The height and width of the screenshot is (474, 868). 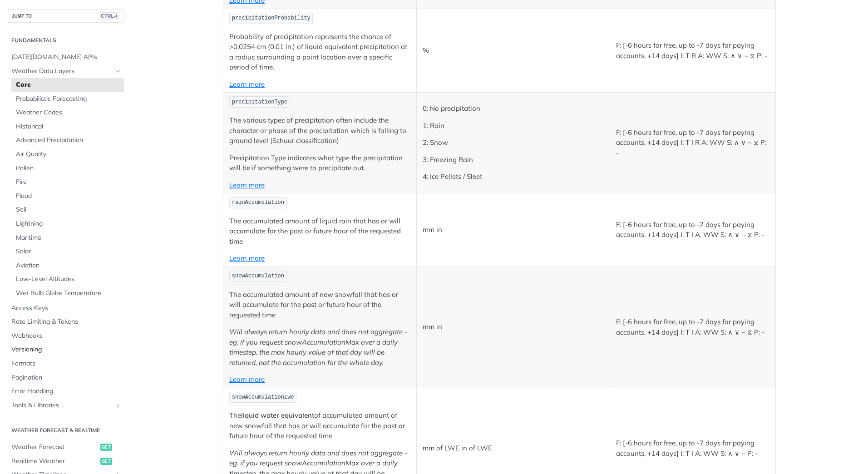 What do you see at coordinates (65, 16) in the screenshot?
I see `button: JUMP TOCTRL-/` at bounding box center [65, 16].